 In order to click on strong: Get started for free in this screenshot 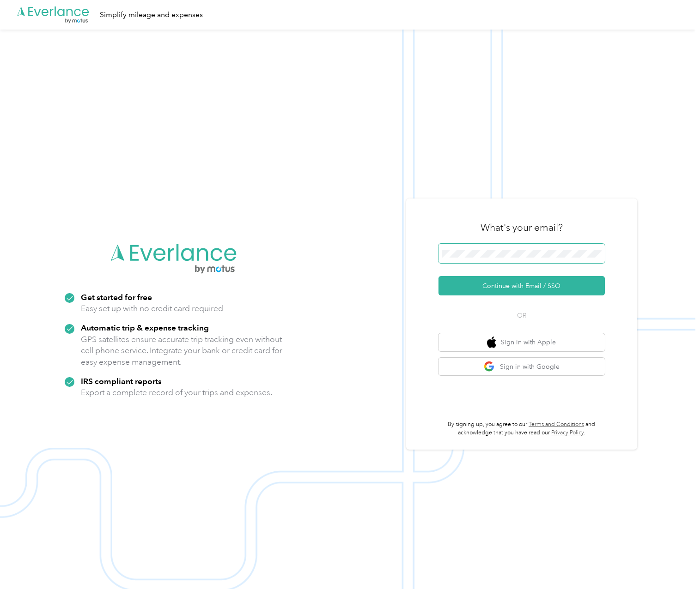, I will do `click(116, 297)`.